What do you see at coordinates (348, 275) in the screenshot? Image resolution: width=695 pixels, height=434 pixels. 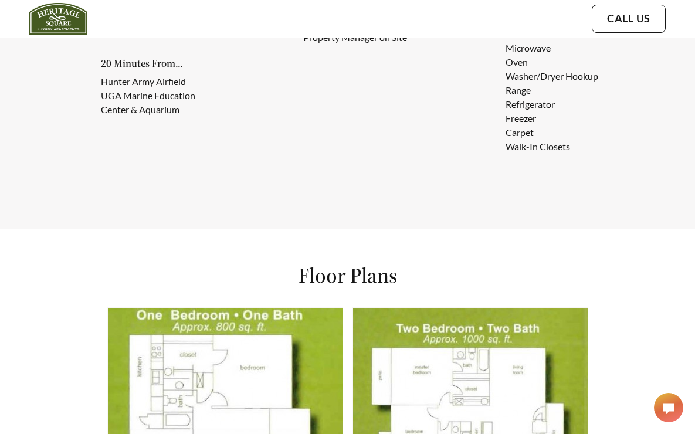 I see `h1: Floor Plans` at bounding box center [348, 275].